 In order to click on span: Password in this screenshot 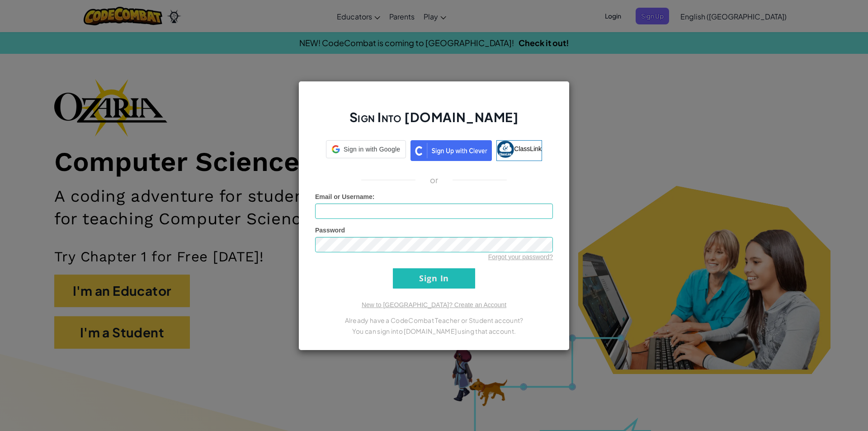, I will do `click(330, 230)`.